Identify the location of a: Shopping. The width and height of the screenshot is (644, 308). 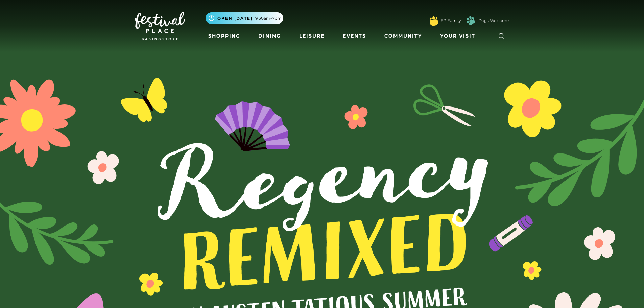
(224, 36).